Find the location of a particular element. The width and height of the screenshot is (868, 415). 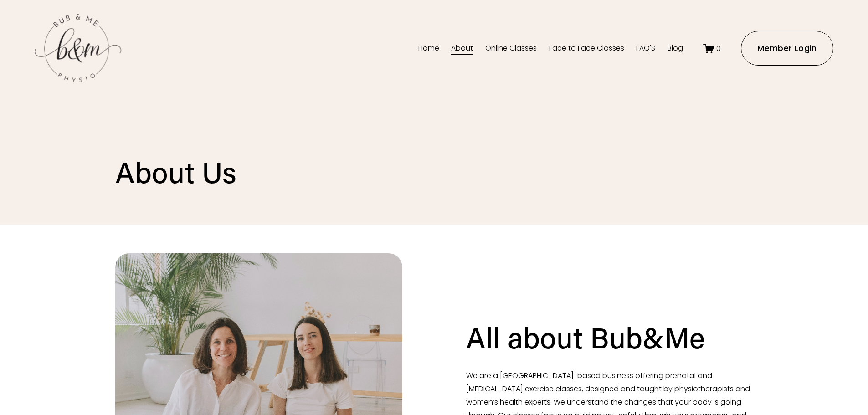

a: bubandme is located at coordinates (78, 48).